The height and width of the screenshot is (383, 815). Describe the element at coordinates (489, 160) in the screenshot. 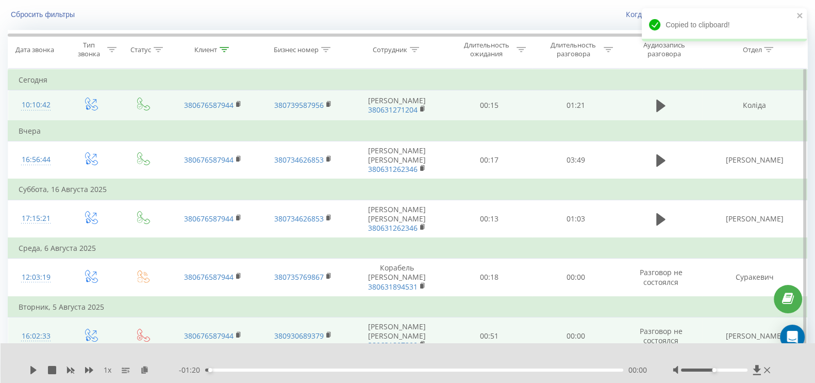

I see `td: 00:17` at that location.